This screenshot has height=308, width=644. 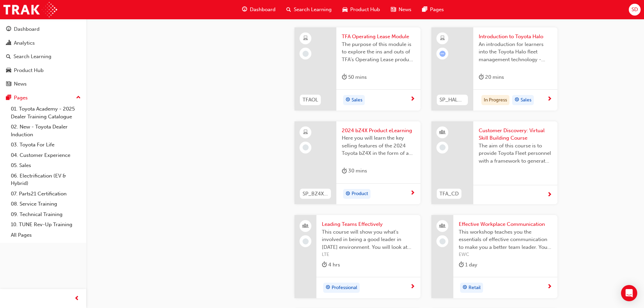 What do you see at coordinates (46, 165) in the screenshot?
I see `a: 05. Sales` at bounding box center [46, 165].